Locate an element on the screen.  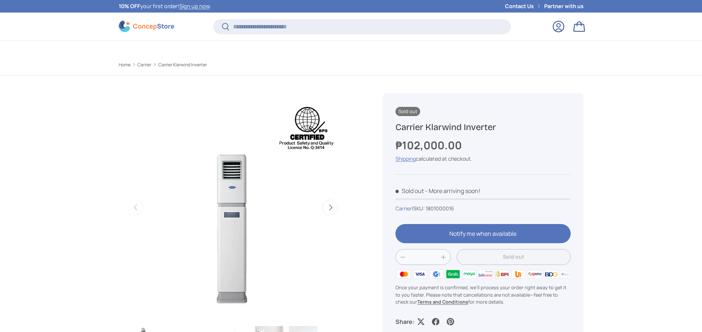
span: SKU: is located at coordinates (418, 208).